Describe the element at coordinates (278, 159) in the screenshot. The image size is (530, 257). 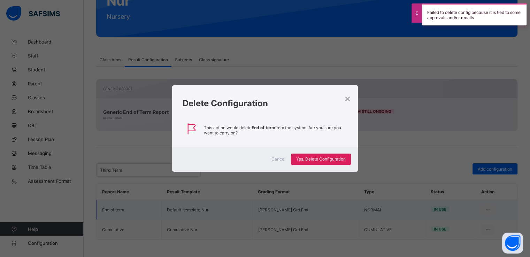
I see `span: Cancel` at that location.